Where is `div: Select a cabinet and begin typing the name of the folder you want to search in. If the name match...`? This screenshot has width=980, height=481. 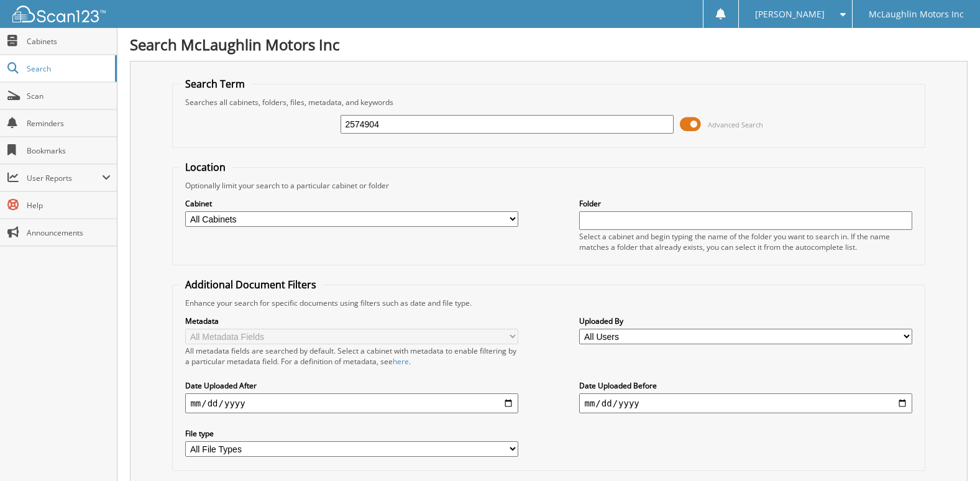
div: Select a cabinet and begin typing the name of the folder you want to search in. If the name match... is located at coordinates (745, 242).